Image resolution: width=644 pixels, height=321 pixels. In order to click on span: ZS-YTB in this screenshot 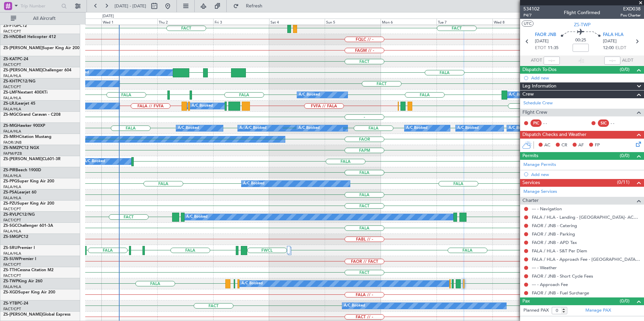, I will do `click(10, 304)`.